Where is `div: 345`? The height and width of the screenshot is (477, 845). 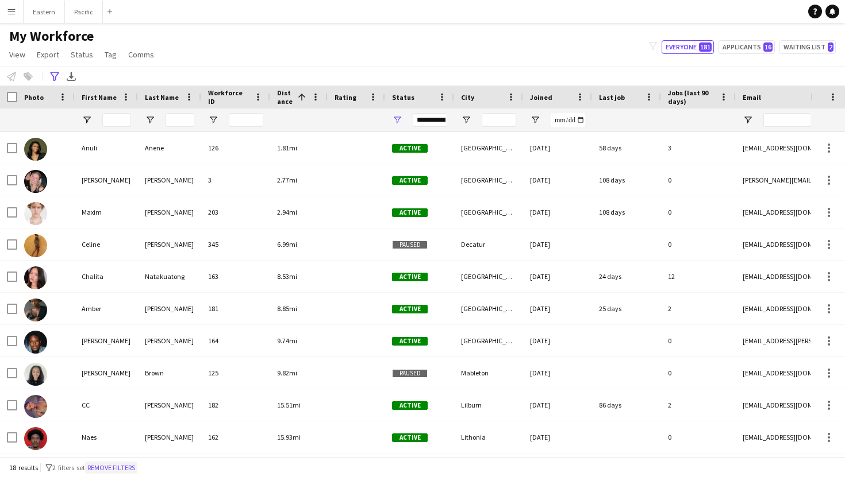 div: 345 is located at coordinates (236, 244).